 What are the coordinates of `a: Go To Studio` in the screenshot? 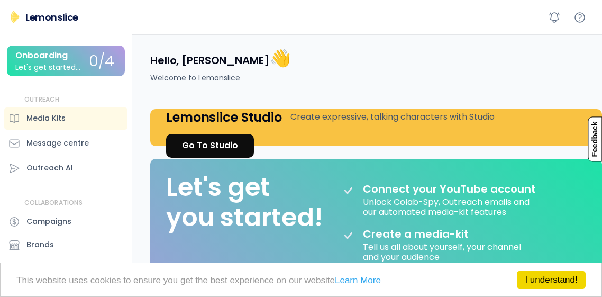 It's located at (210, 145).